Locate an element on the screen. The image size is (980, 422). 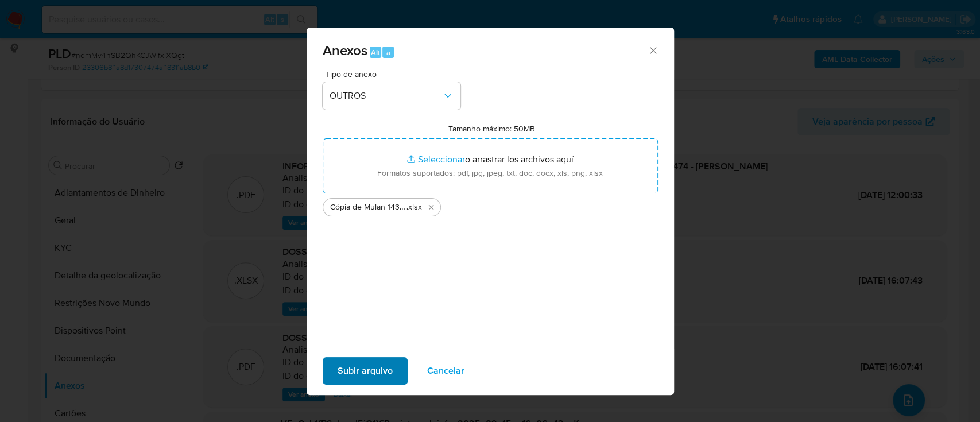
button: OUTROS is located at coordinates (392, 96).